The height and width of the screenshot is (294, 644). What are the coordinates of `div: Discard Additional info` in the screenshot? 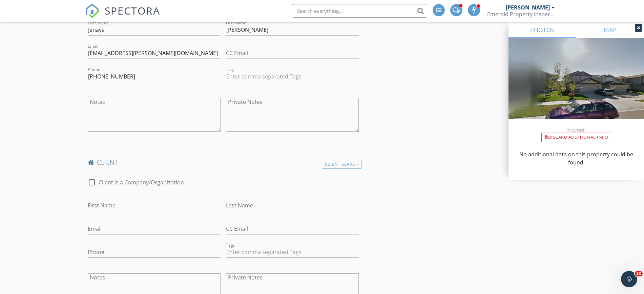 It's located at (576, 137).